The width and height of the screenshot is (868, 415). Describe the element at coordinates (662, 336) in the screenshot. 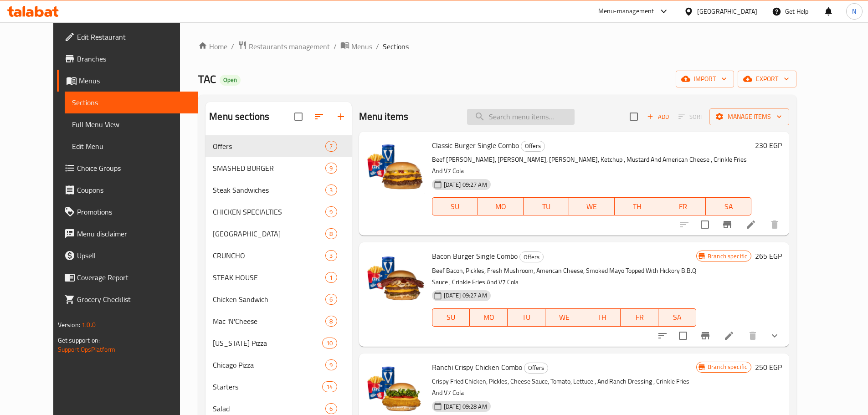

I see `button: sort-choices` at that location.